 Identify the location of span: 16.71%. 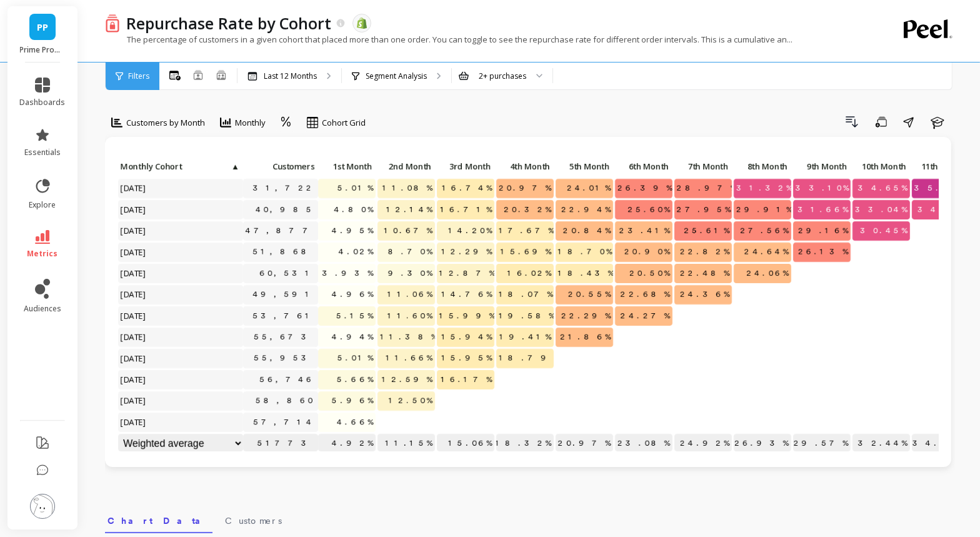
(465, 210).